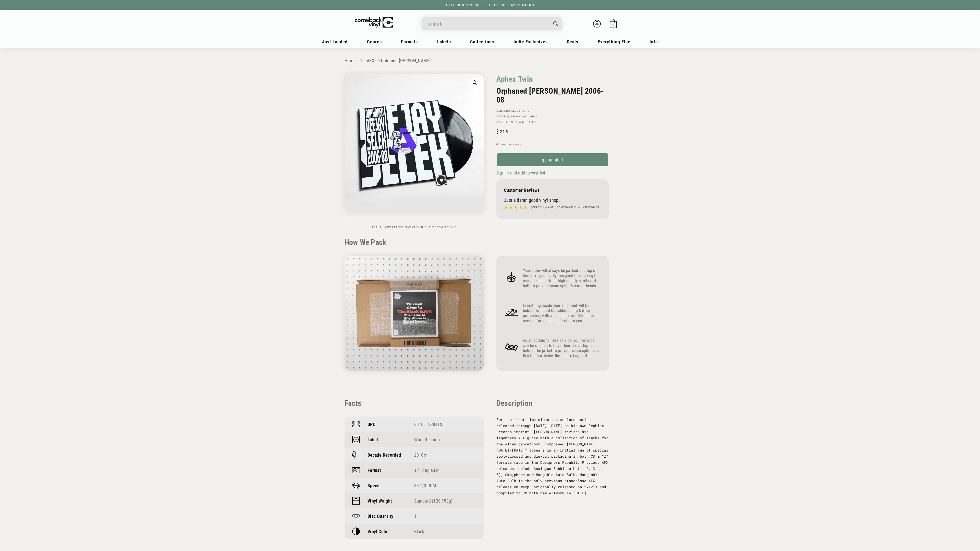  Describe the element at coordinates (553, 160) in the screenshot. I see `a: get an alert` at that location.